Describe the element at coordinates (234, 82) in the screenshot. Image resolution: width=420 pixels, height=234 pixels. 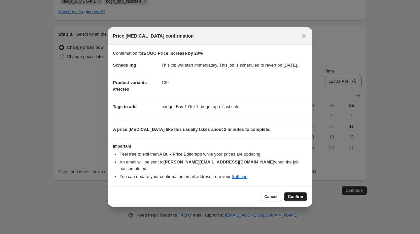
I see `dd: 139` at that location.